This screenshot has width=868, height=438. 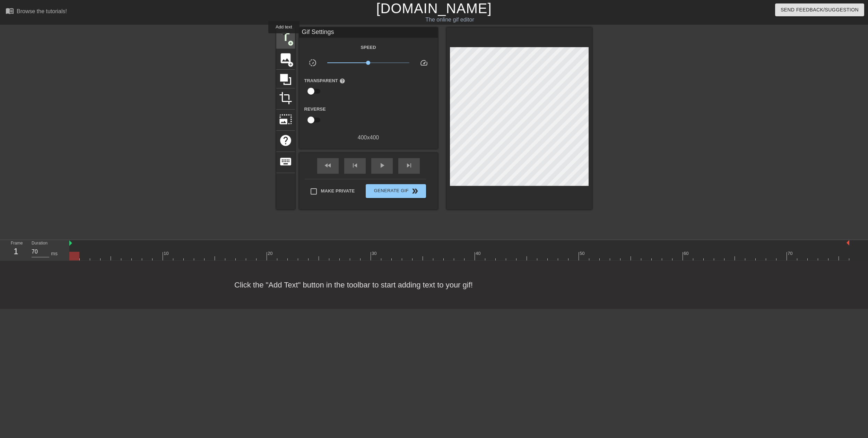 I want to click on span: double_arrow, so click(x=415, y=191).